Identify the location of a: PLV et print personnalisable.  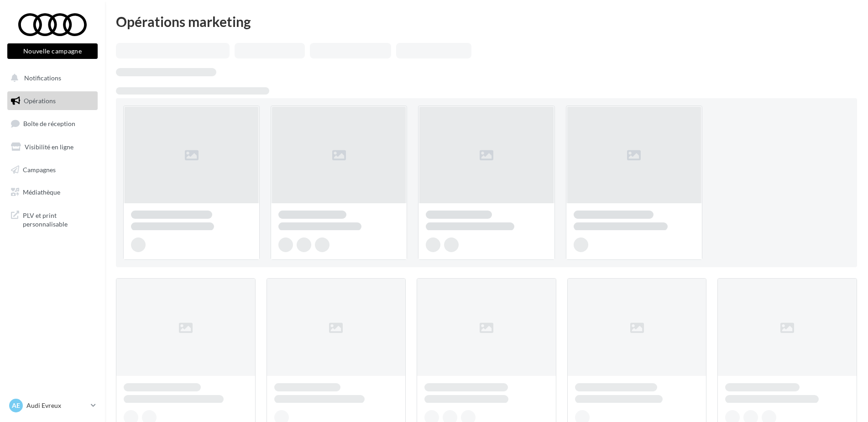
(53, 219).